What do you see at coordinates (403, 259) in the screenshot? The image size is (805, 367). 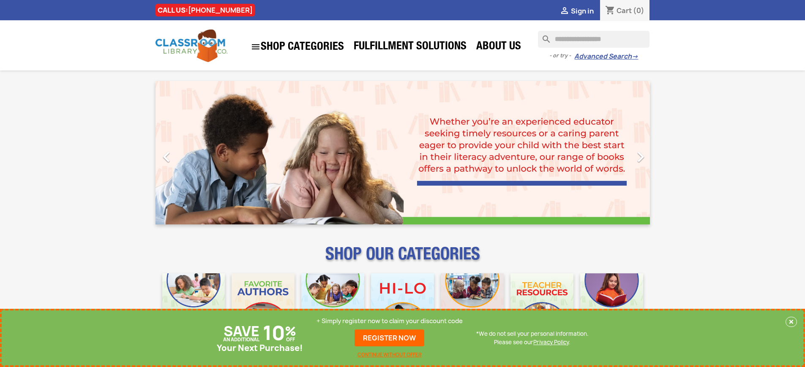 I see `p: SHOP OUR CATEGORIES` at bounding box center [403, 259].